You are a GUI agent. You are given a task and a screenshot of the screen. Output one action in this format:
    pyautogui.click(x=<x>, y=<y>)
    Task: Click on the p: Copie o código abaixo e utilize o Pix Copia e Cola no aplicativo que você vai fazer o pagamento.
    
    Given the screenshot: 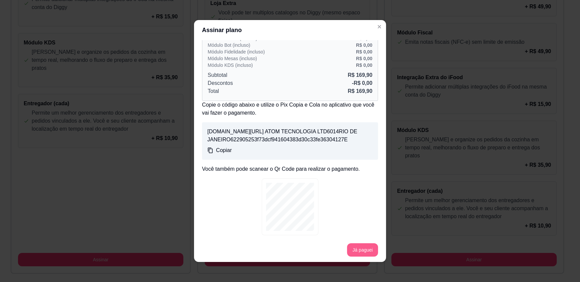 What is the action you would take?
    pyautogui.click(x=290, y=109)
    